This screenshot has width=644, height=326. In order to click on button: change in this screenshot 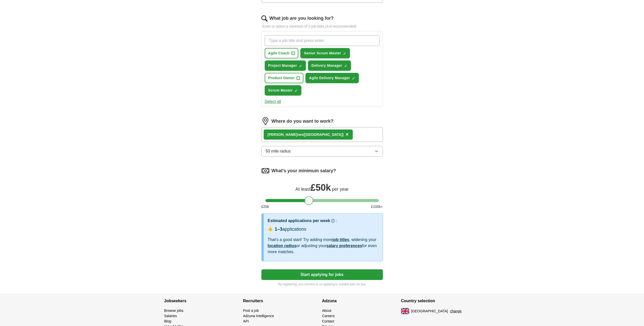, I will do `click(456, 311)`.